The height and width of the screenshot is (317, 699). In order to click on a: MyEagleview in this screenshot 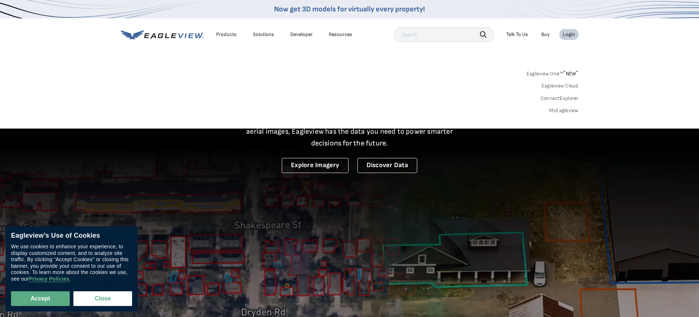, I will do `click(564, 110)`.